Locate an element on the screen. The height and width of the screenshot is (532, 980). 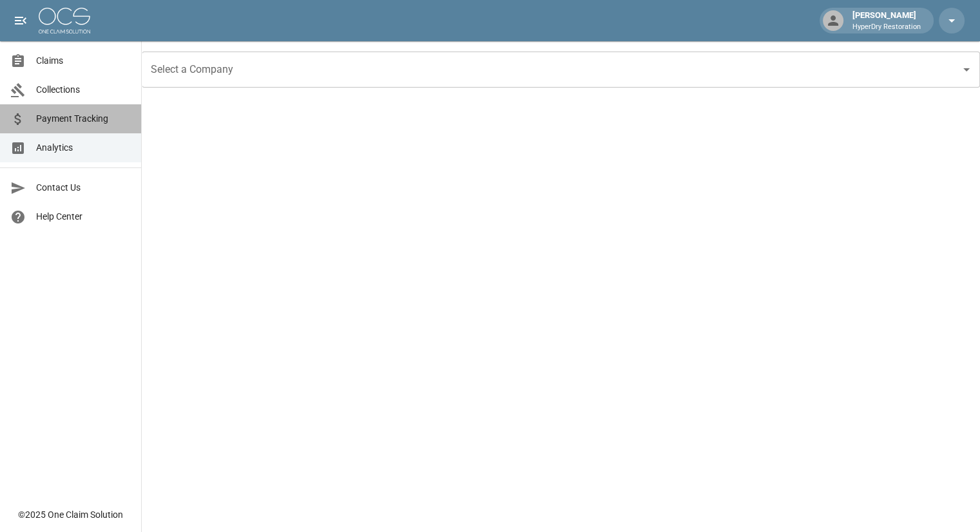
span: Help Center is located at coordinates (83, 216).